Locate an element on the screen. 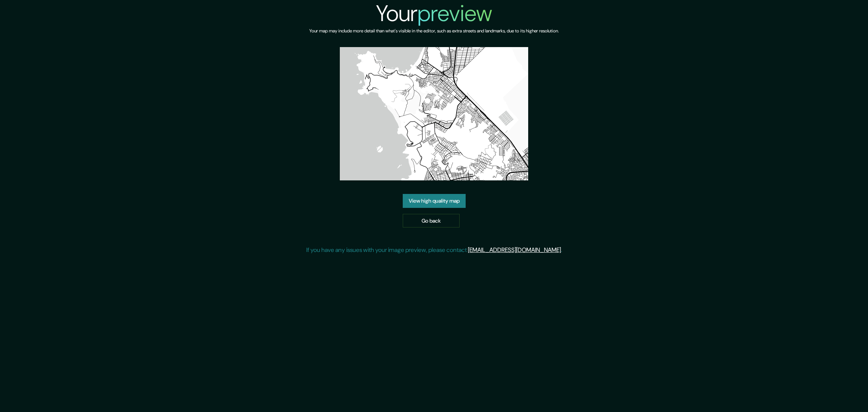 The width and height of the screenshot is (868, 412). a: View high quality map is located at coordinates (434, 201).